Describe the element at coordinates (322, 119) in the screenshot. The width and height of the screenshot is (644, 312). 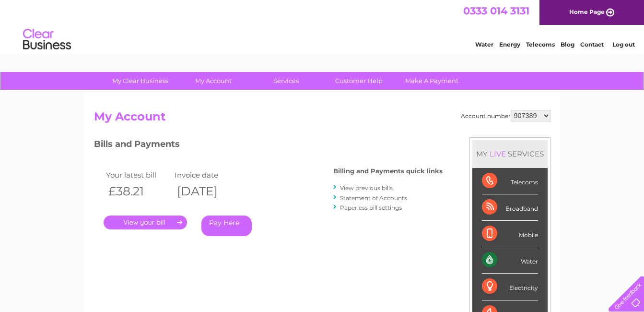
I see `h2: My Account` at that location.